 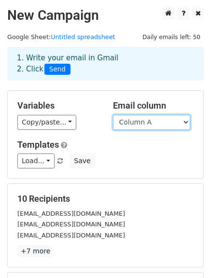 What do you see at coordinates (105, 15) in the screenshot?
I see `h2: New Campaign` at bounding box center [105, 15].